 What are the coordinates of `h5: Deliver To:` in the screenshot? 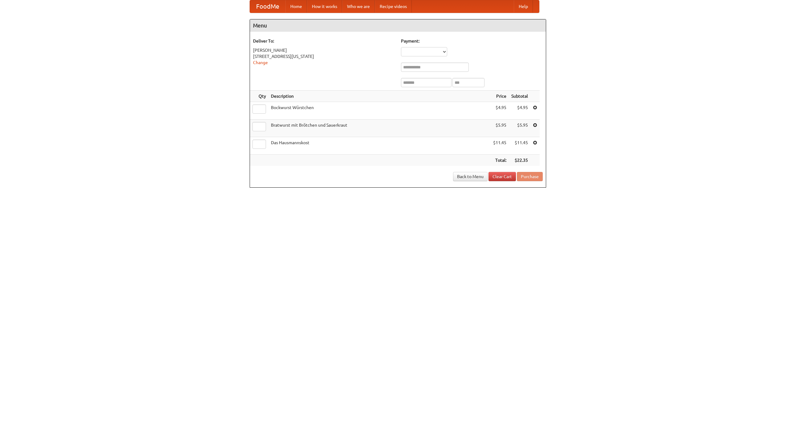 It's located at (324, 41).